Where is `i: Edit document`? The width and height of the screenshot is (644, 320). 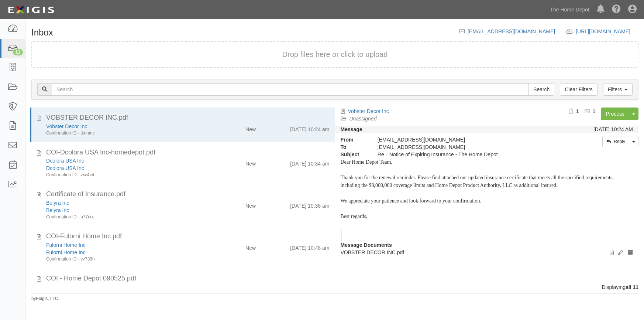
i: Edit document is located at coordinates (621, 253).